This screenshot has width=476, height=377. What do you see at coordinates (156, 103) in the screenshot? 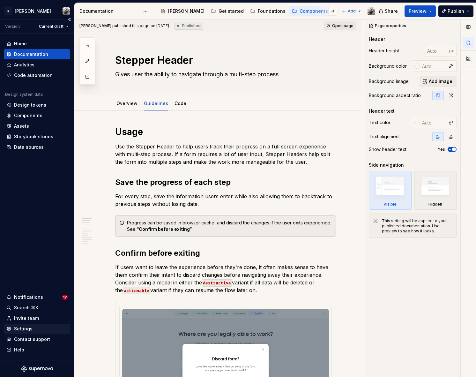
I see `div: Guidelines` at bounding box center [156, 103].